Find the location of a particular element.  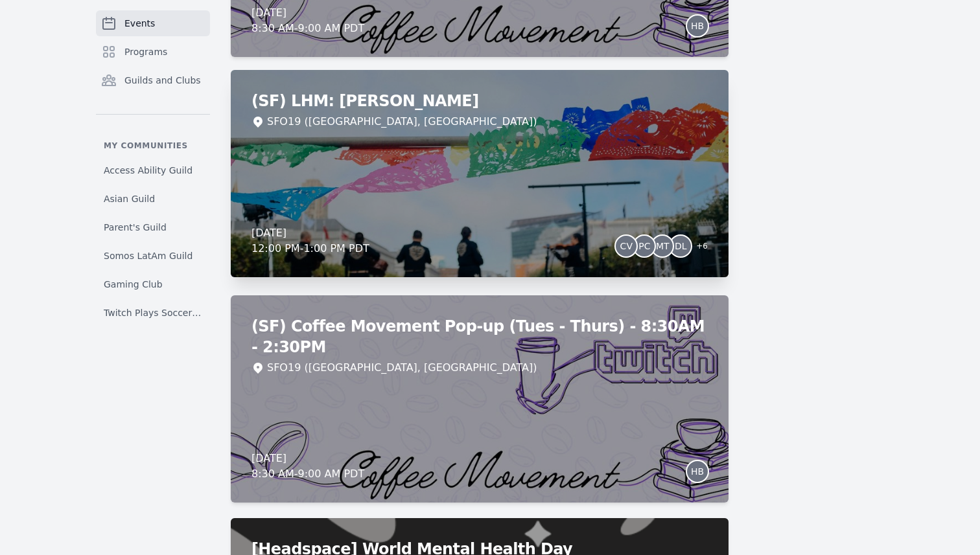

span: Gaming Club is located at coordinates (133, 284).